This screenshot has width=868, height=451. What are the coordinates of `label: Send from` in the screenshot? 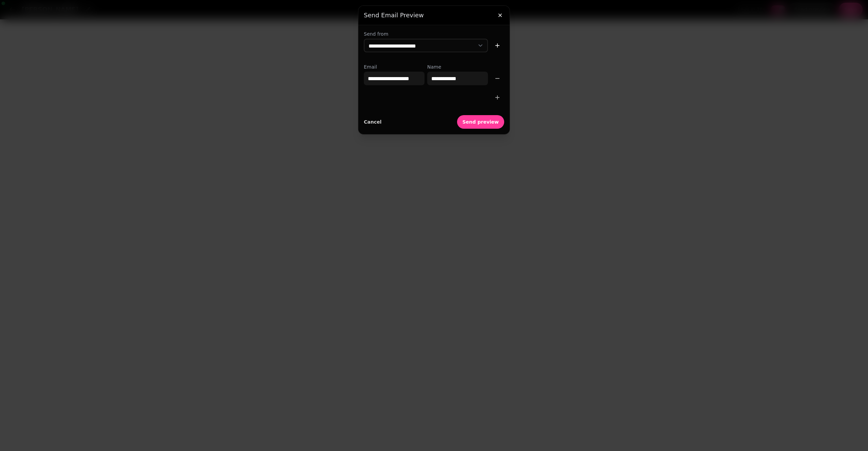 It's located at (434, 34).